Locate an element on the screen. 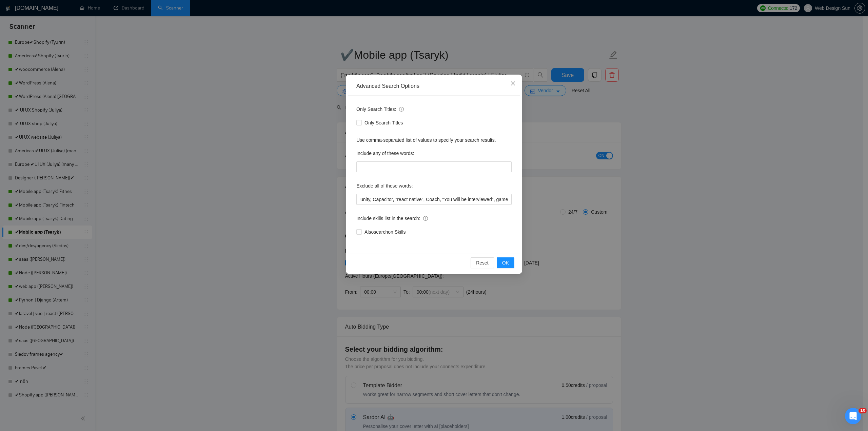  span: Include skills list in the search: is located at coordinates (392, 219).